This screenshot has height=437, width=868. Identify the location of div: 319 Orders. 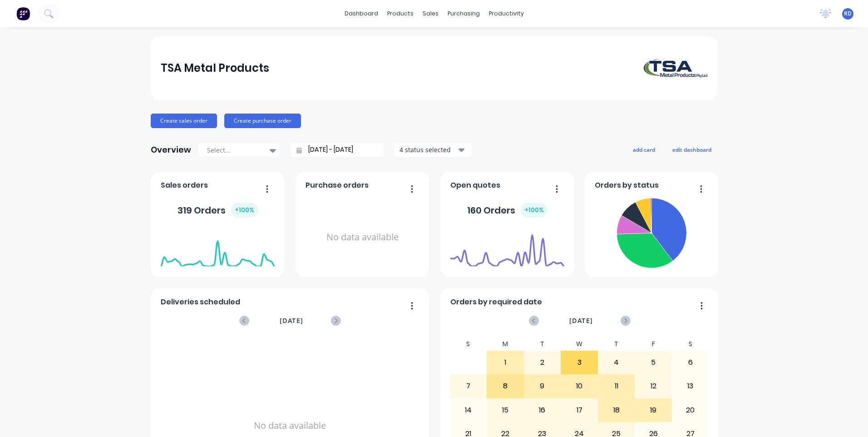
(218, 210).